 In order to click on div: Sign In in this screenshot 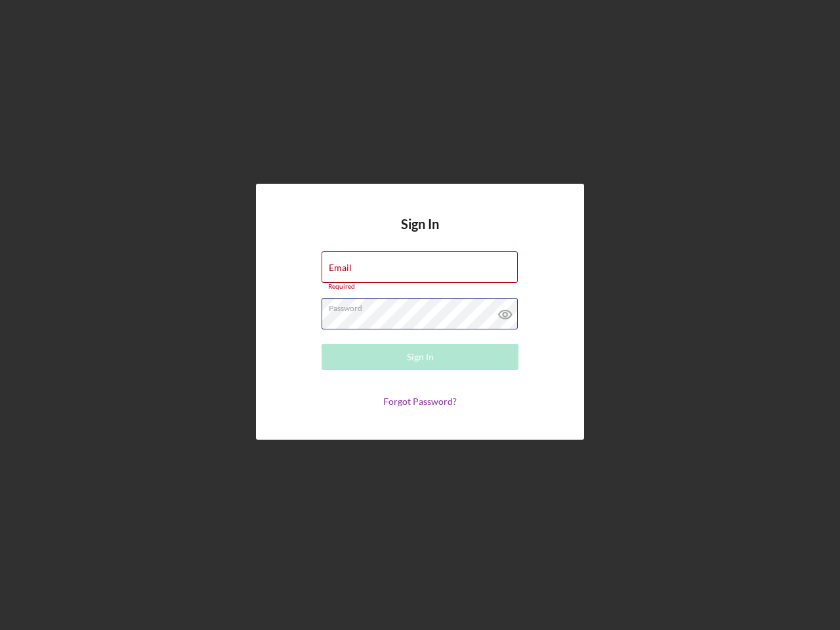, I will do `click(420, 357)`.